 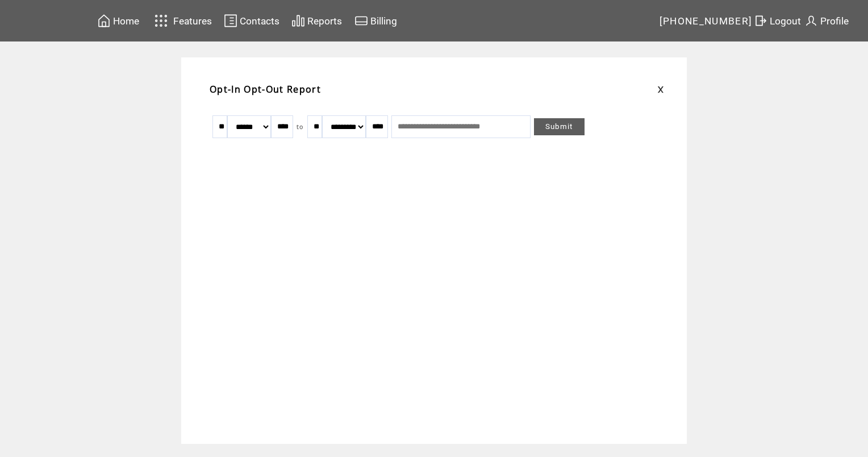 What do you see at coordinates (104, 20) in the screenshot?
I see `img: home.svg` at bounding box center [104, 20].